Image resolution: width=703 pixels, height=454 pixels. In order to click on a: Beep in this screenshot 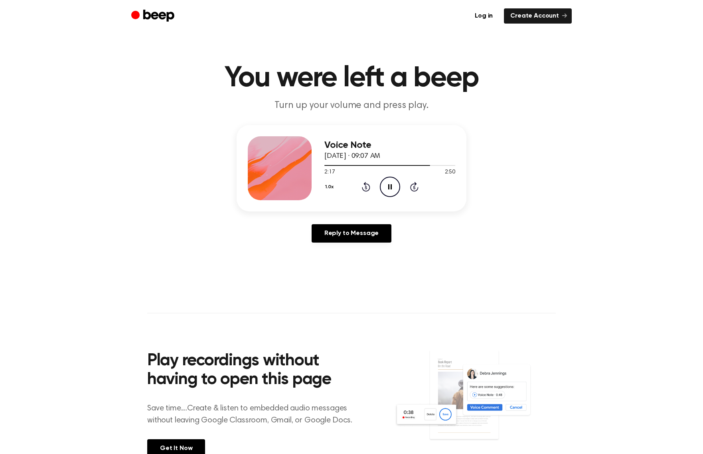, I will do `click(154, 16)`.